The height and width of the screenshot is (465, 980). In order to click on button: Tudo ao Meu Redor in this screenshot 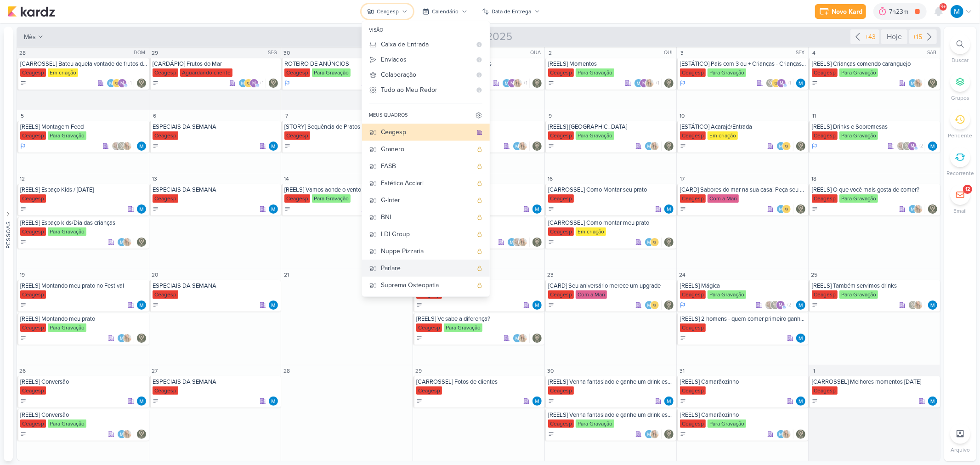, I will do `click(426, 90)`.